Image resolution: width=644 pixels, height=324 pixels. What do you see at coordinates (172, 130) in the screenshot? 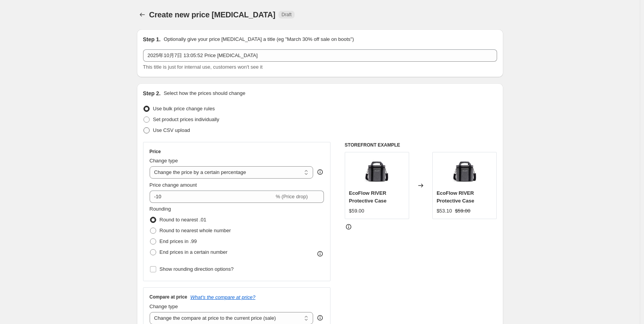
I see `span: Use CSV upload` at bounding box center [172, 130].